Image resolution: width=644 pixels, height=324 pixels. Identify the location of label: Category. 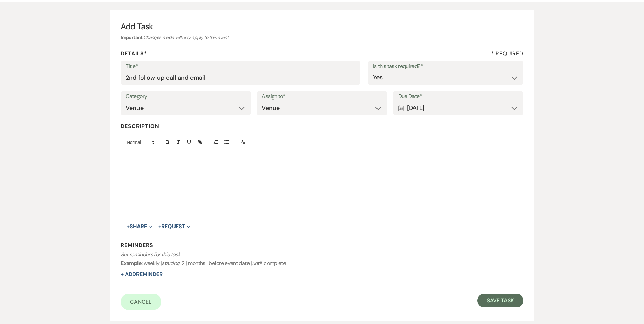
(186, 96).